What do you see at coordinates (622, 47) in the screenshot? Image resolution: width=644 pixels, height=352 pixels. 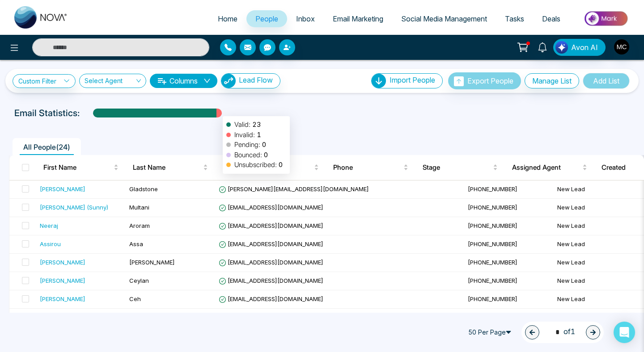 I see `img: User Avatar` at bounding box center [622, 47].